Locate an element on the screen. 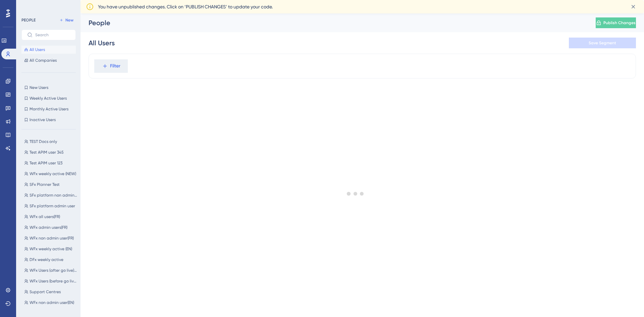 The height and width of the screenshot is (317, 644). button: WFx weekly active (EN) is located at coordinates (51, 249).